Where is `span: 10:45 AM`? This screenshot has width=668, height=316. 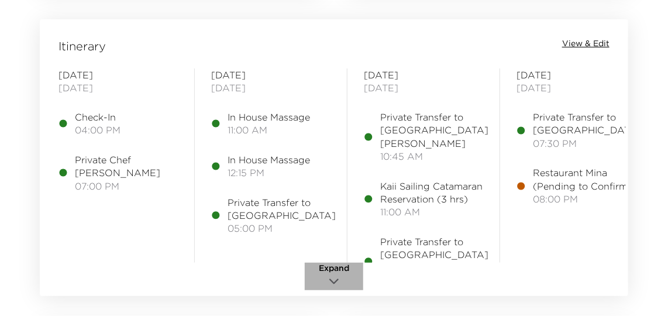
span: 10:45 AM is located at coordinates (434, 156).